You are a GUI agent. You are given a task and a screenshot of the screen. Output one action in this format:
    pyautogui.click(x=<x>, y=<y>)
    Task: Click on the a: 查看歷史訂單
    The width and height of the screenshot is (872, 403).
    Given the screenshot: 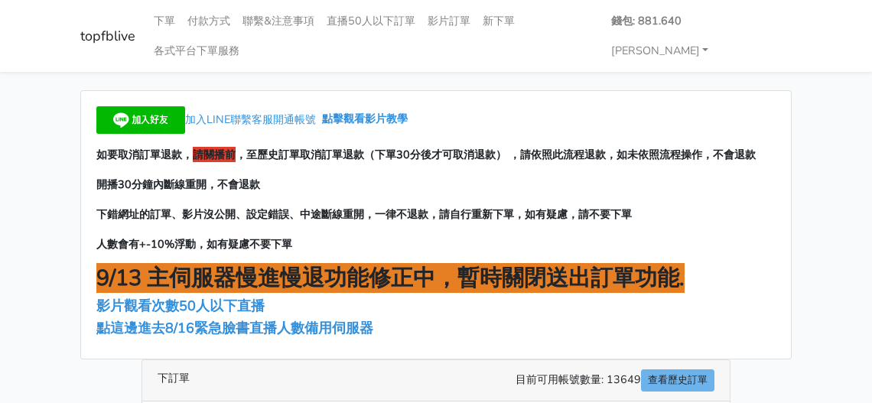 What is the action you would take?
    pyautogui.click(x=677, y=380)
    